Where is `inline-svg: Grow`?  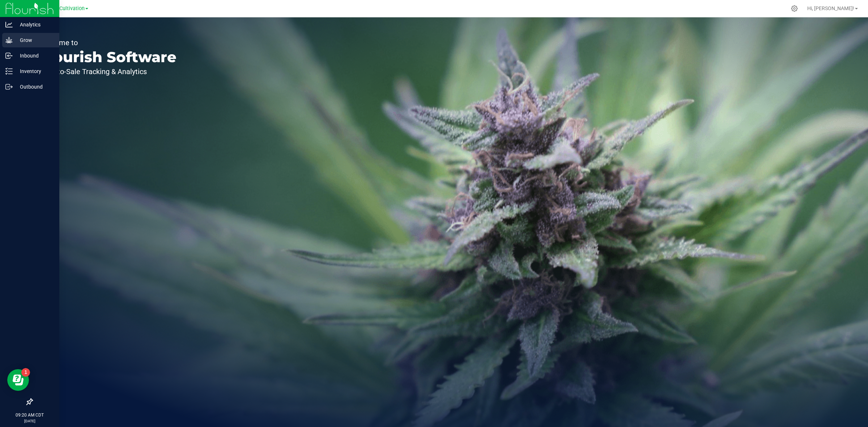 inline-svg: Grow is located at coordinates (9, 40).